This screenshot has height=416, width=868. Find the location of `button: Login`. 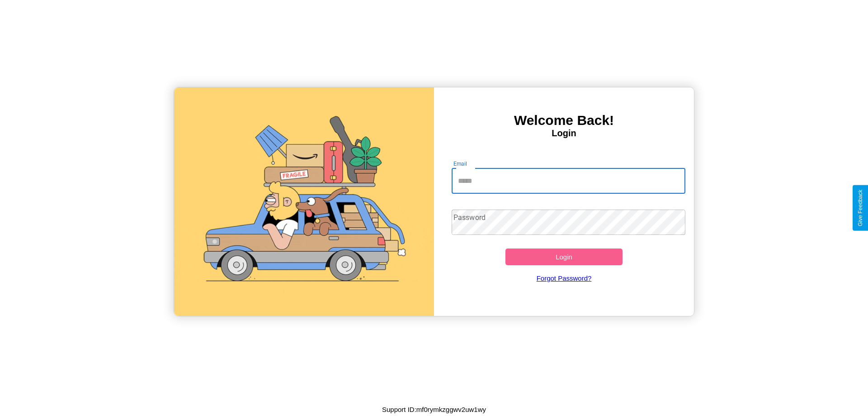

button: Login is located at coordinates (564, 257).